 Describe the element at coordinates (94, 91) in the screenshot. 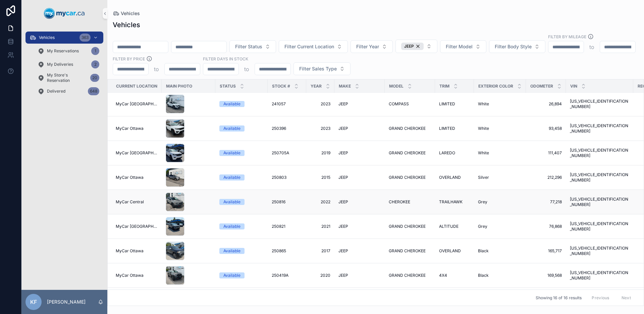

I see `div: 648` at that location.